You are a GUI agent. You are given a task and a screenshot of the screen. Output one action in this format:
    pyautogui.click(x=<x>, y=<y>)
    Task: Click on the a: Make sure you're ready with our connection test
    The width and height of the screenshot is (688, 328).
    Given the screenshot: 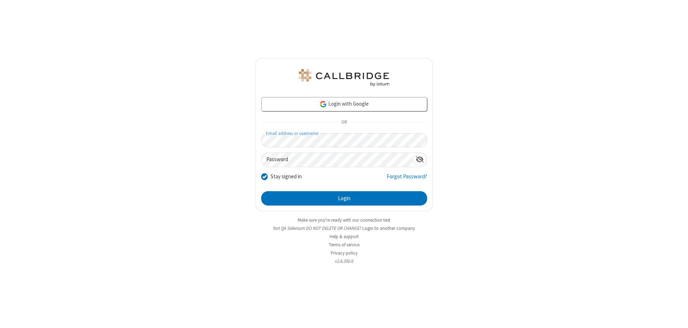 What is the action you would take?
    pyautogui.click(x=344, y=220)
    